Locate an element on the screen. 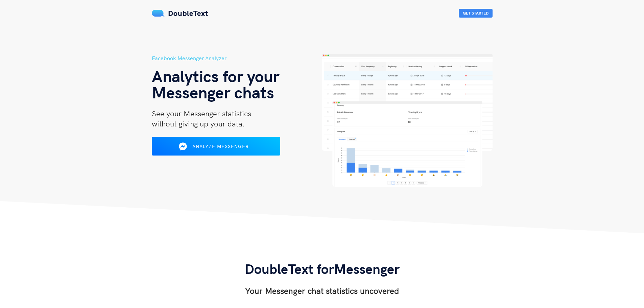 The width and height of the screenshot is (644, 308). a: DoubleText is located at coordinates (180, 14).